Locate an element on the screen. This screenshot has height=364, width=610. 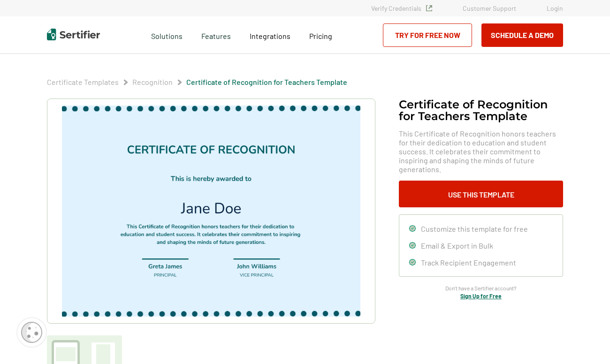
button: Schedule a Demo is located at coordinates (522, 35).